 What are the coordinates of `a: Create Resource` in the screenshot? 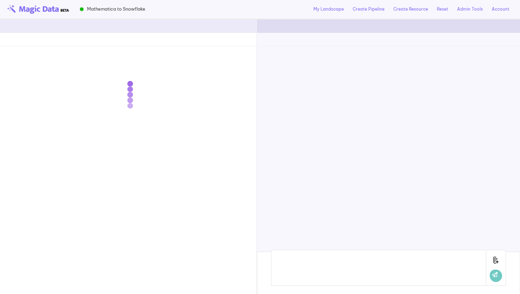 It's located at (411, 9).